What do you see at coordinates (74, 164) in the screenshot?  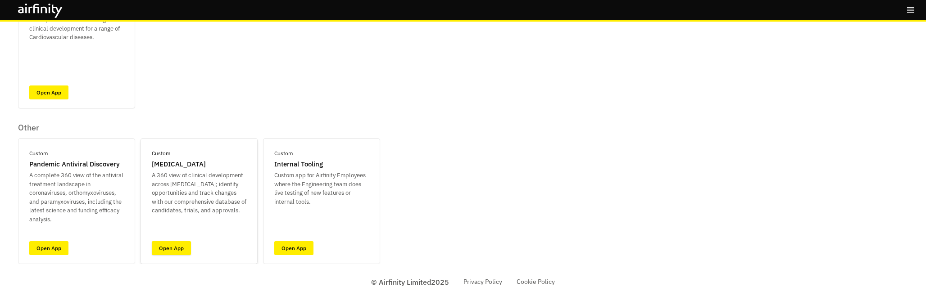 I see `p: Pandemic Antiviral Discovery` at bounding box center [74, 164].